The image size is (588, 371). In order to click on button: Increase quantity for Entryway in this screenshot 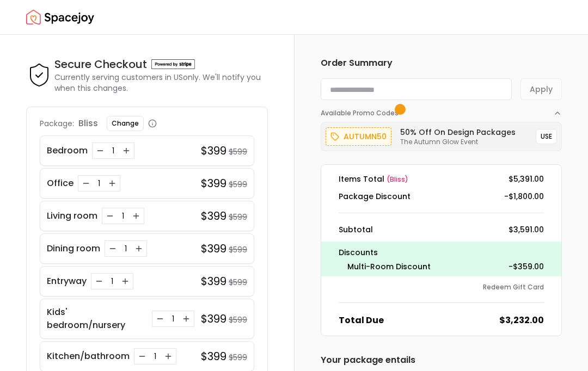, I will do `click(125, 282)`.